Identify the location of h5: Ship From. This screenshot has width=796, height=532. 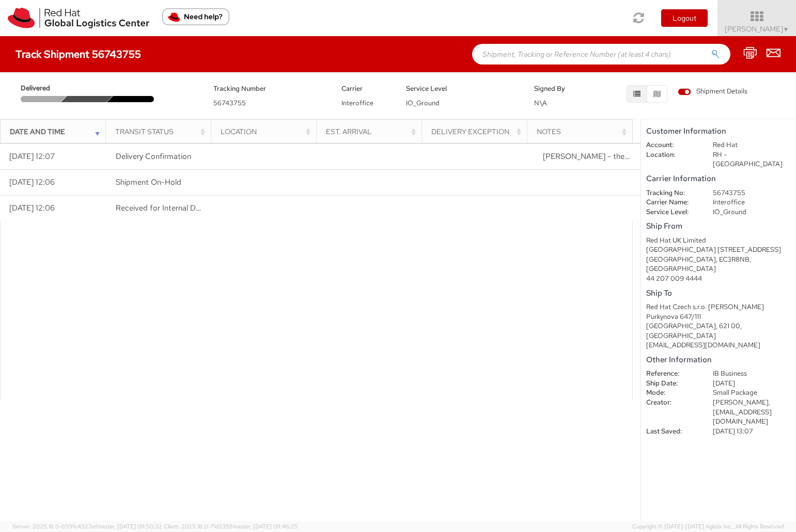
(718, 226).